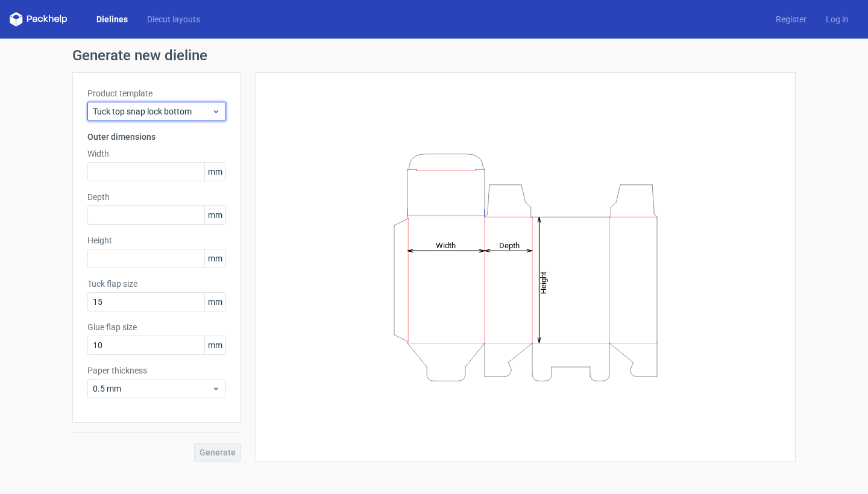  I want to click on label: Width, so click(156, 153).